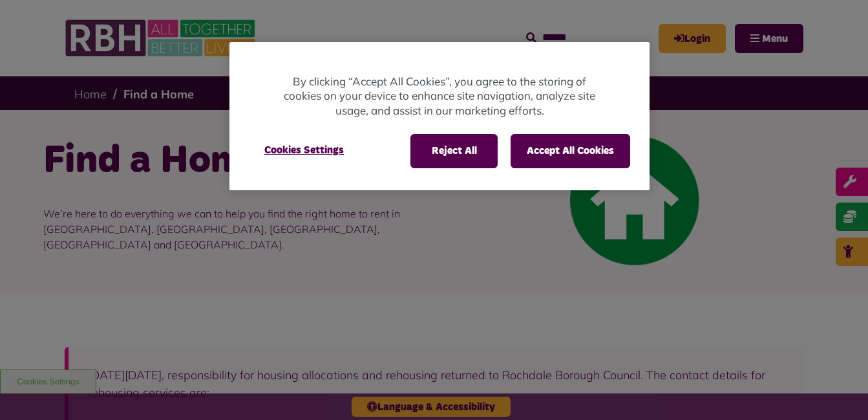 The width and height of the screenshot is (868, 420). Describe the element at coordinates (439, 116) in the screenshot. I see `div: Privacy` at that location.